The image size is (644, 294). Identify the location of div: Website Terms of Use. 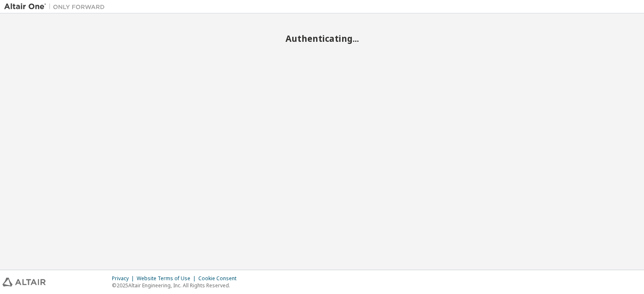
(167, 278).